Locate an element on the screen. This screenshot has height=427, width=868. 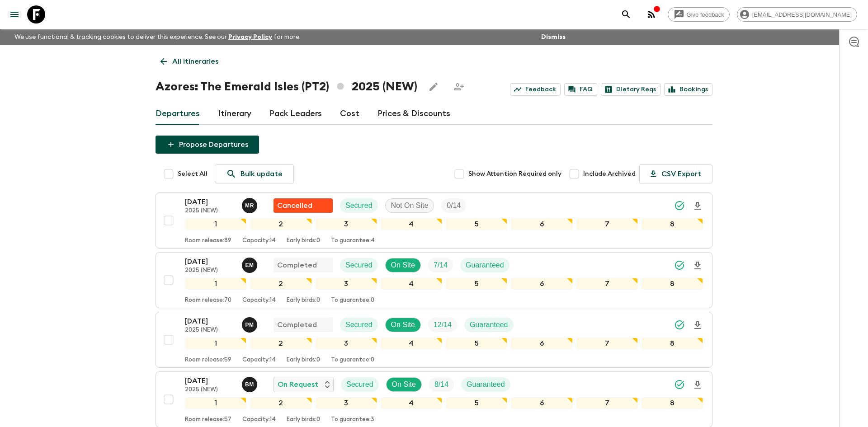
p: 12 / 14 is located at coordinates (442, 324).